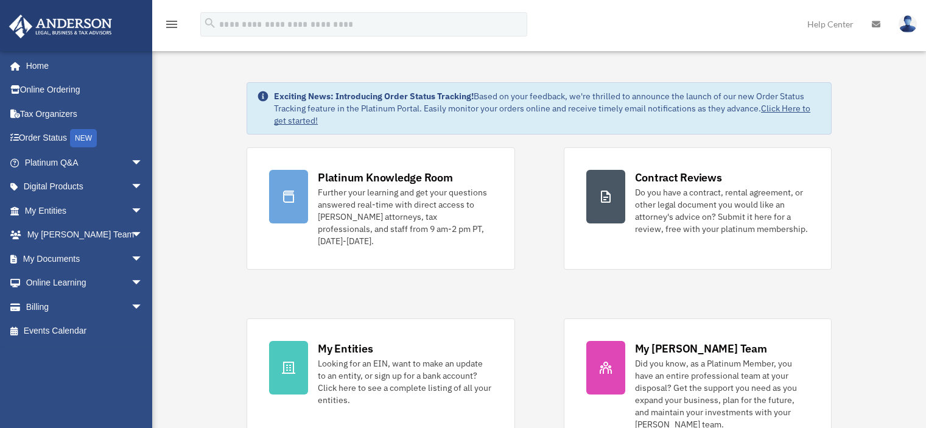  What do you see at coordinates (381, 208) in the screenshot?
I see `a: Platinum Knowledge Room Further your learning and get your questions answered real-time with dire...` at bounding box center [381, 208].